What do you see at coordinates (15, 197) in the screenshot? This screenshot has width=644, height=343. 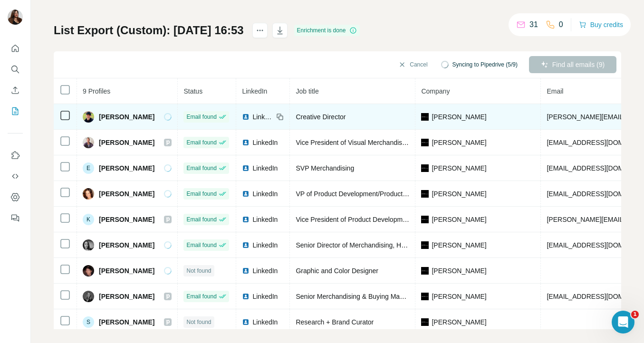 I see `button: Dashboard` at bounding box center [15, 197].